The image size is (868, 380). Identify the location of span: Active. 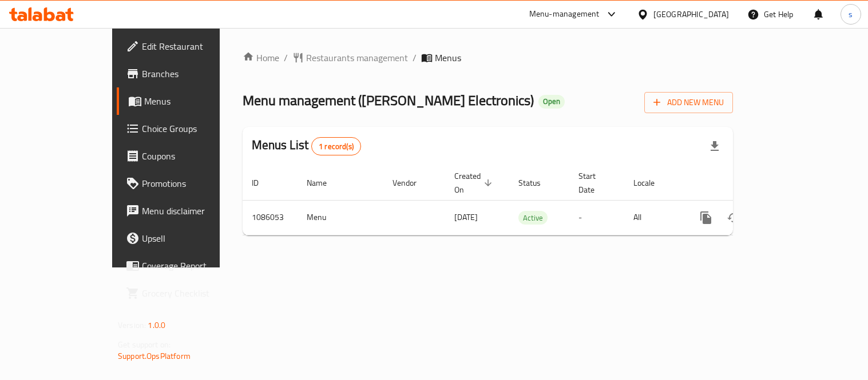
(532, 218).